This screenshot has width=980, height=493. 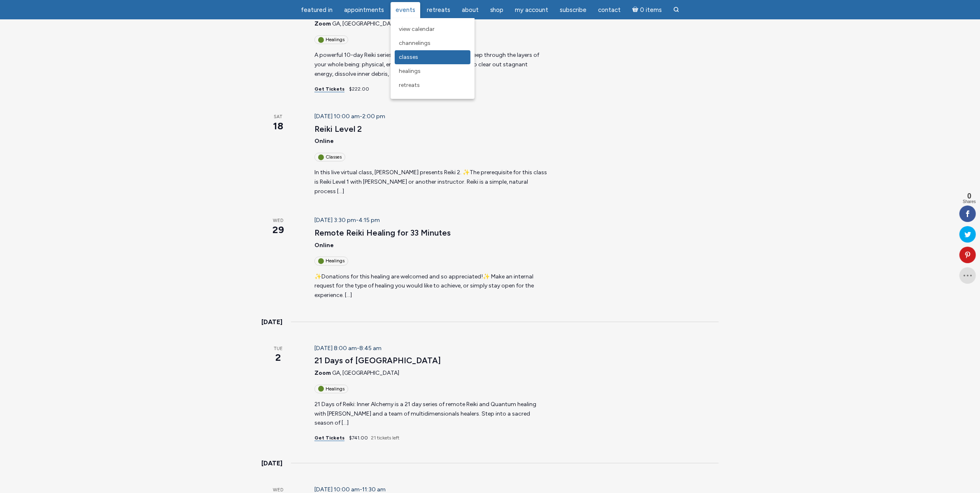 I want to click on span: Sat, so click(x=279, y=117).